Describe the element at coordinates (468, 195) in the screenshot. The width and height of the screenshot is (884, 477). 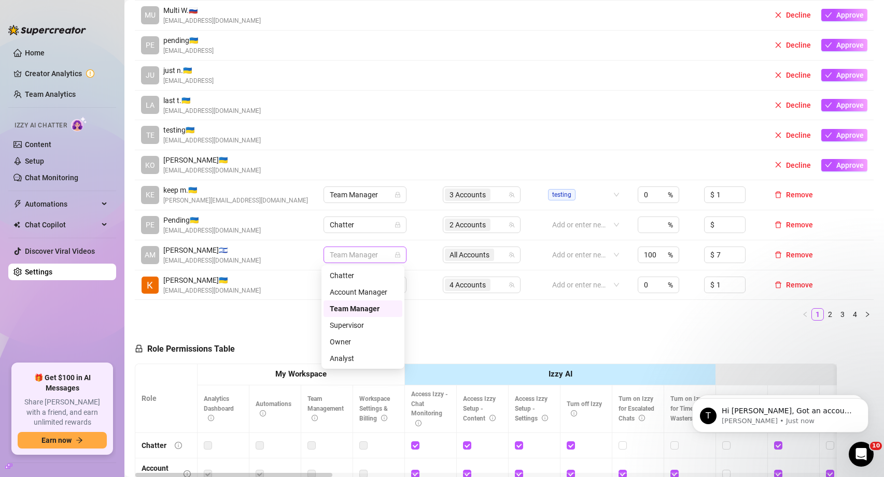
I see `span: 3 Accounts` at that location.